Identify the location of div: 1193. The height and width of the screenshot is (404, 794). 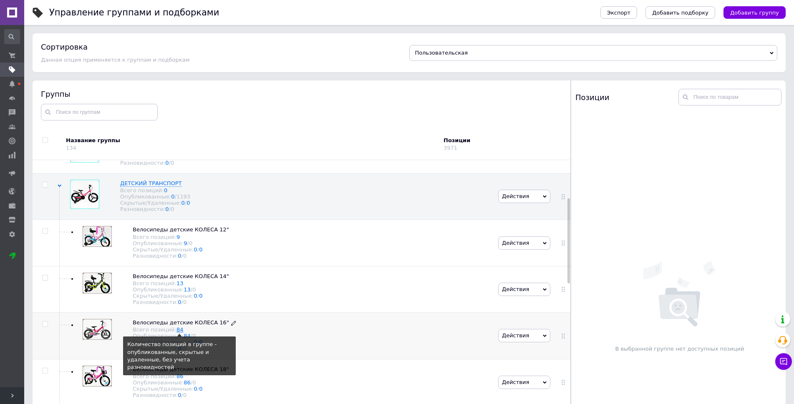
(183, 196).